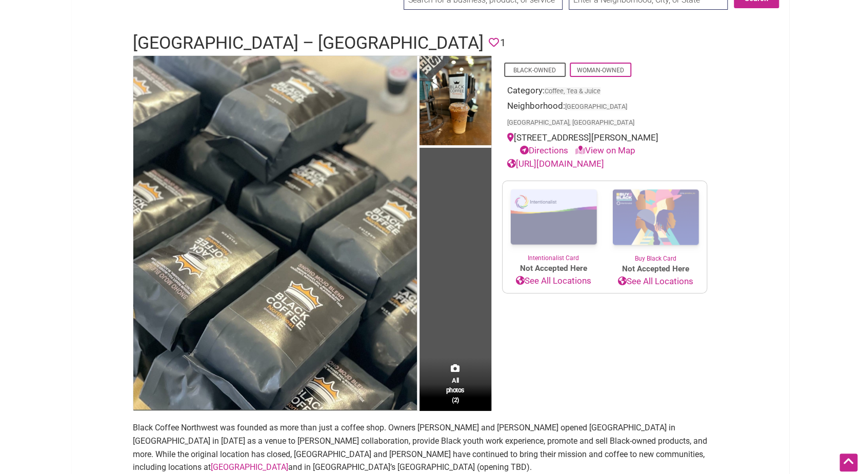 The image size is (860, 474). What do you see at coordinates (554, 217) in the screenshot?
I see `img: Intentionalist Card` at bounding box center [554, 217].